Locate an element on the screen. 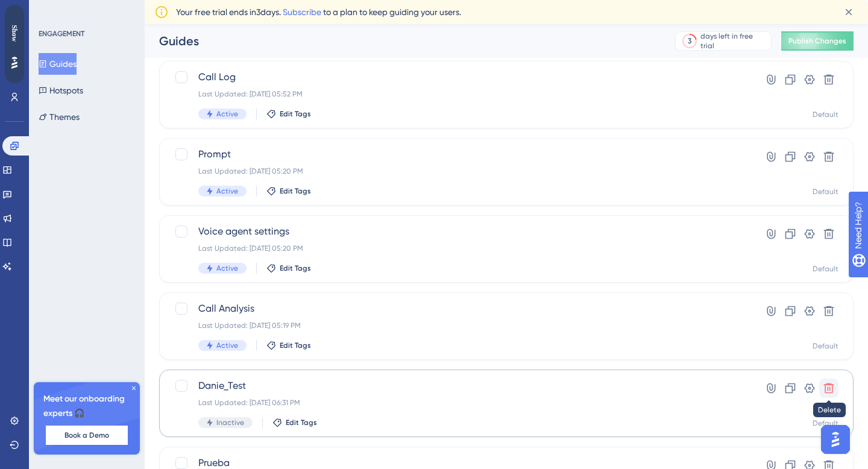 The width and height of the screenshot is (868, 469). div: Experimento 1-1 is located at coordinates (117, 389).